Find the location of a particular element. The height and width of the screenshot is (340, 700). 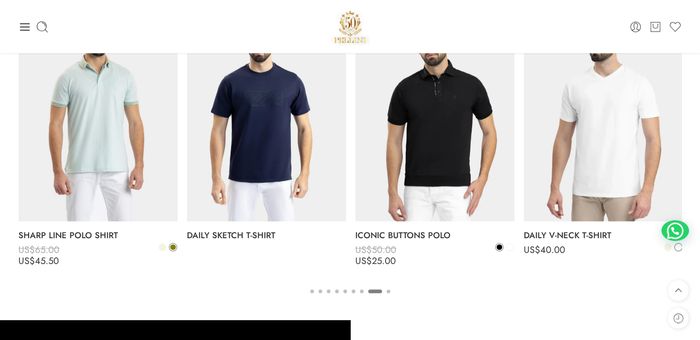

bdi: 40.00 is located at coordinates (545, 249).